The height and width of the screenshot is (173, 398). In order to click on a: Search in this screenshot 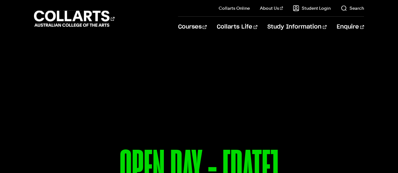, I will do `click(352, 8)`.